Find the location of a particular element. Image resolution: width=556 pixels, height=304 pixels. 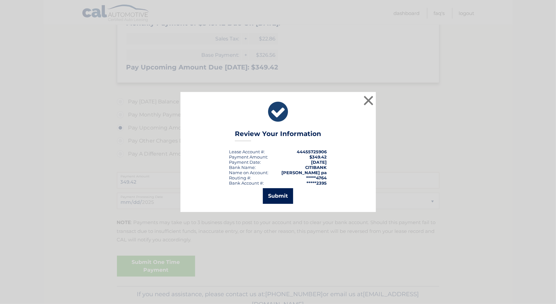

strong: CITIBANK is located at coordinates (316, 167).